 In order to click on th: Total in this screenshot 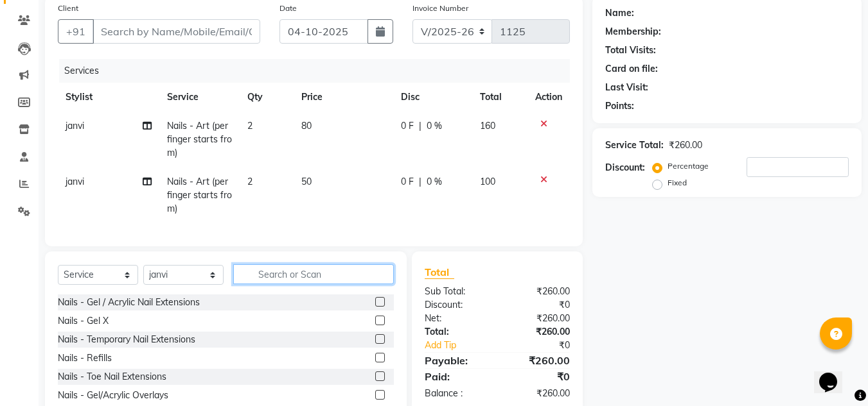, I will do `click(500, 97)`.